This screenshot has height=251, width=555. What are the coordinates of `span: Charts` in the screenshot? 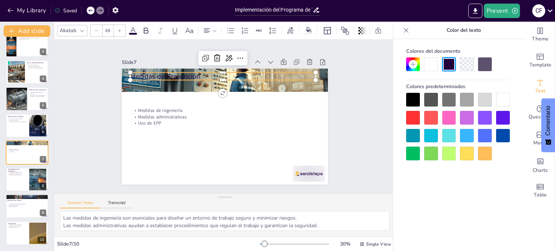 It's located at (540, 171).